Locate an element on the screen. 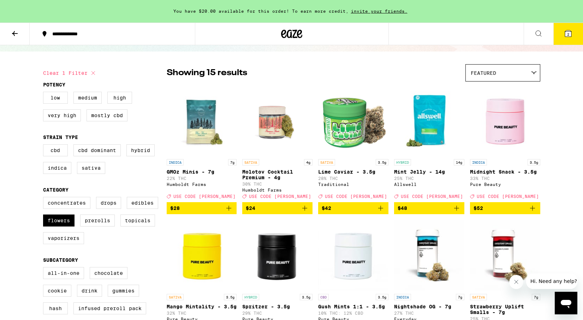 The height and width of the screenshot is (320, 583). label: Very High is located at coordinates (62, 115).